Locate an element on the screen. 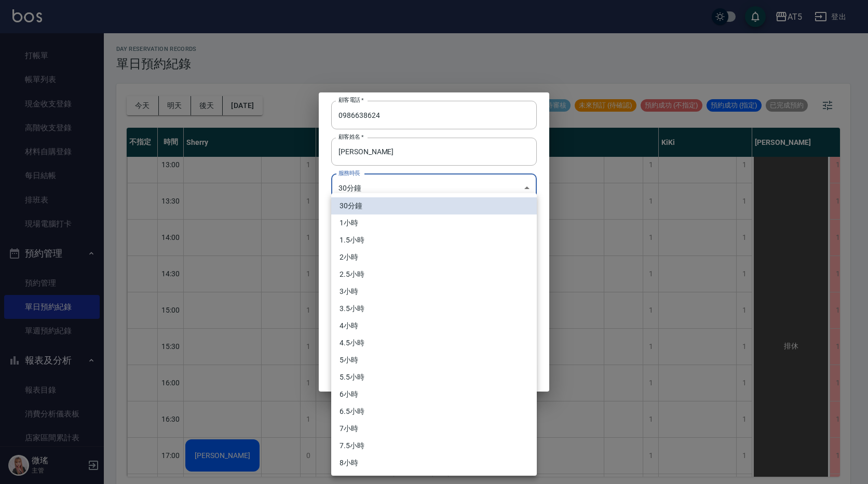 This screenshot has width=868, height=484. li: 5.5小時 is located at coordinates (434, 377).